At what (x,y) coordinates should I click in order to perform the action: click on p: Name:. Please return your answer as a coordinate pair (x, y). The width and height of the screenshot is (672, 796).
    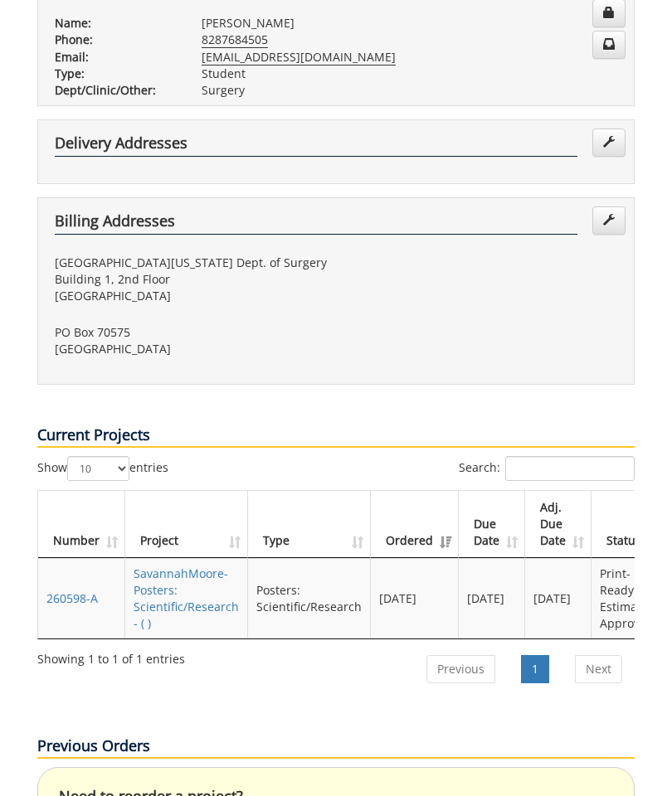
    Looking at the image, I should click on (115, 23).